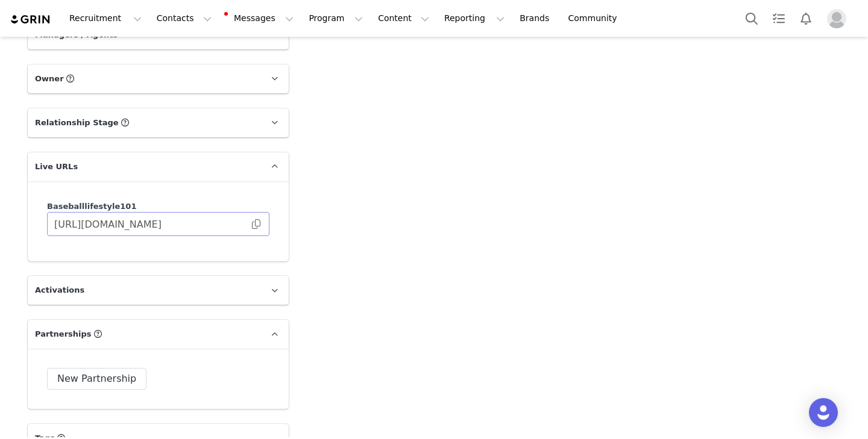 The width and height of the screenshot is (868, 439). Describe the element at coordinates (60, 290) in the screenshot. I see `span: Activations` at that location.